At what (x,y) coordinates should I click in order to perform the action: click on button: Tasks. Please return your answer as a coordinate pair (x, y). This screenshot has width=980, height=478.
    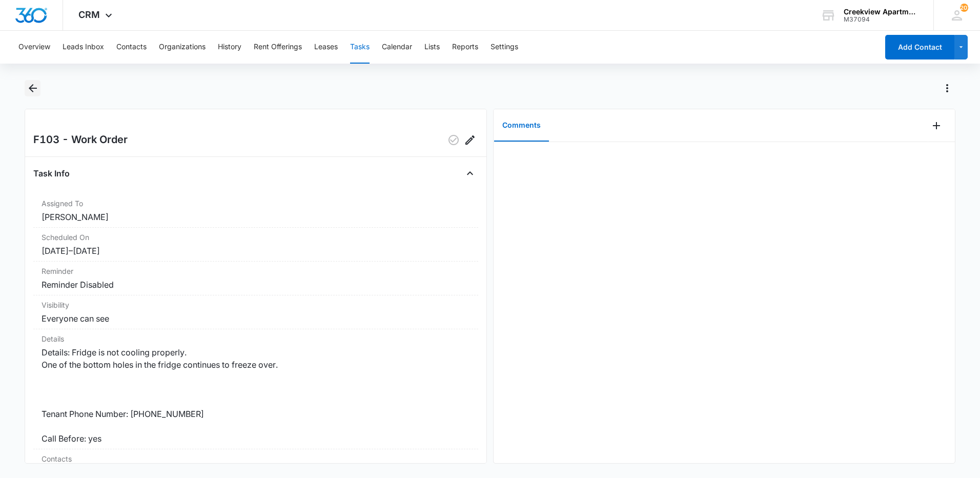
    Looking at the image, I should click on (360, 47).